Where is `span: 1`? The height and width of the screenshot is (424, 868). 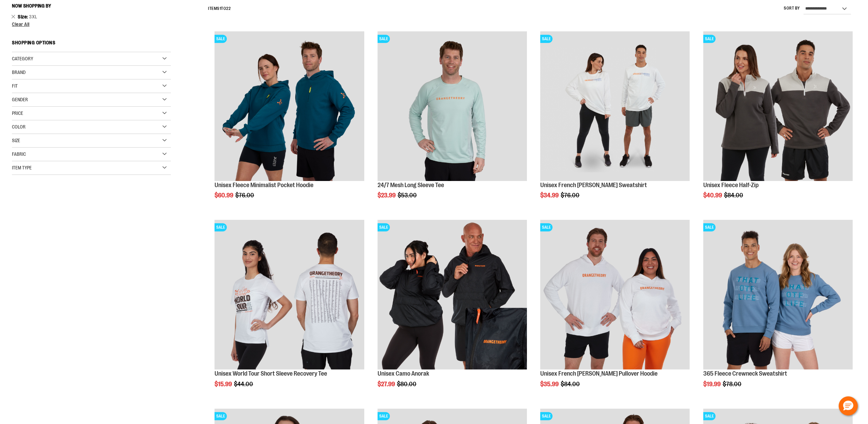 span: 1 is located at coordinates (220, 8).